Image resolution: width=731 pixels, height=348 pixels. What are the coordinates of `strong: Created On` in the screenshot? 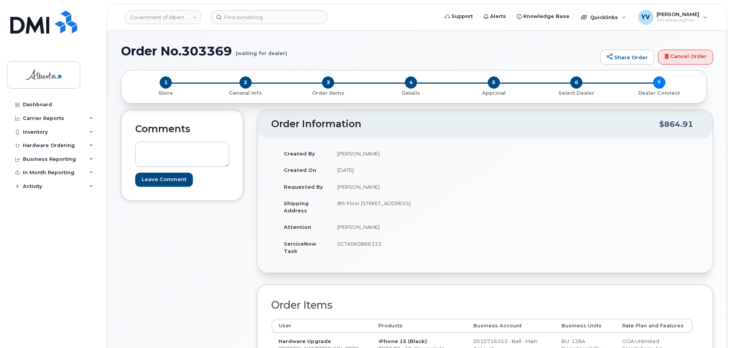 It's located at (300, 170).